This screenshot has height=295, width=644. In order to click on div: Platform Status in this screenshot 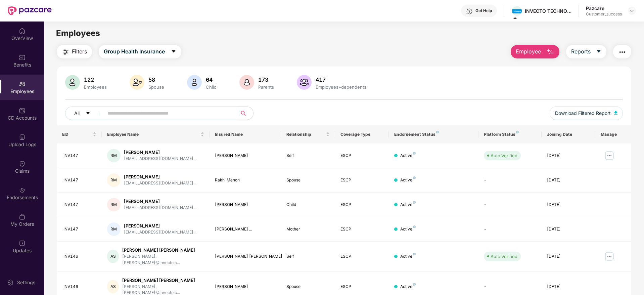, I will do `click(510, 135)`.